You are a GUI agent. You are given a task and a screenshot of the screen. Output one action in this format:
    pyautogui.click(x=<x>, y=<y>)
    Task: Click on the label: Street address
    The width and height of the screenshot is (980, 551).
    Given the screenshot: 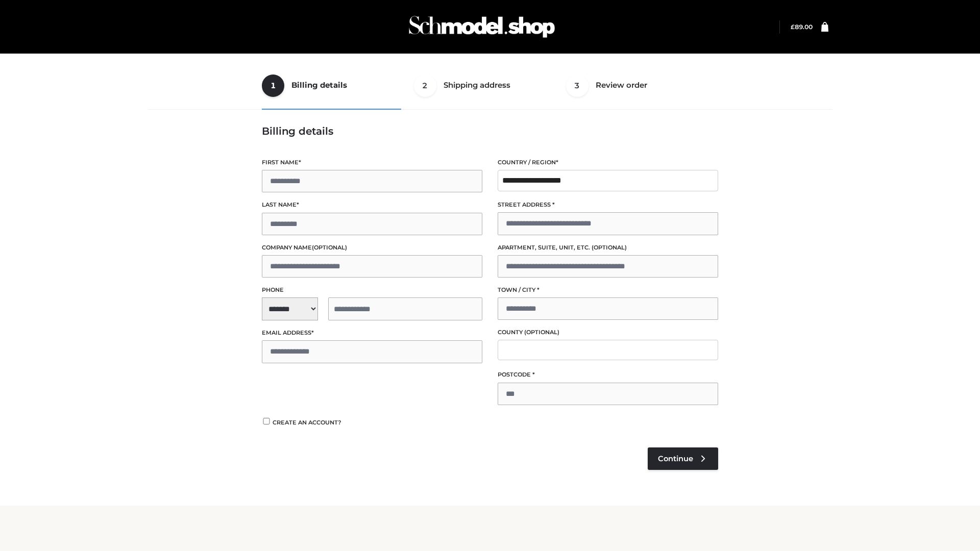 What is the action you would take?
    pyautogui.click(x=607, y=205)
    